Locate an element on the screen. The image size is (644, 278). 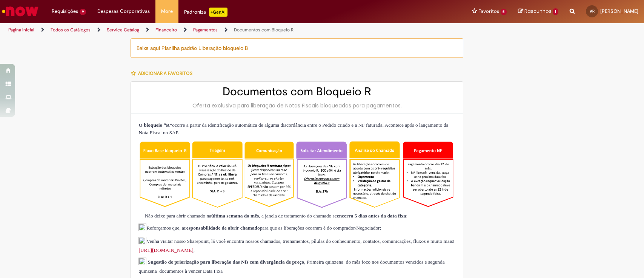
a: Página inicial is located at coordinates (21, 30).